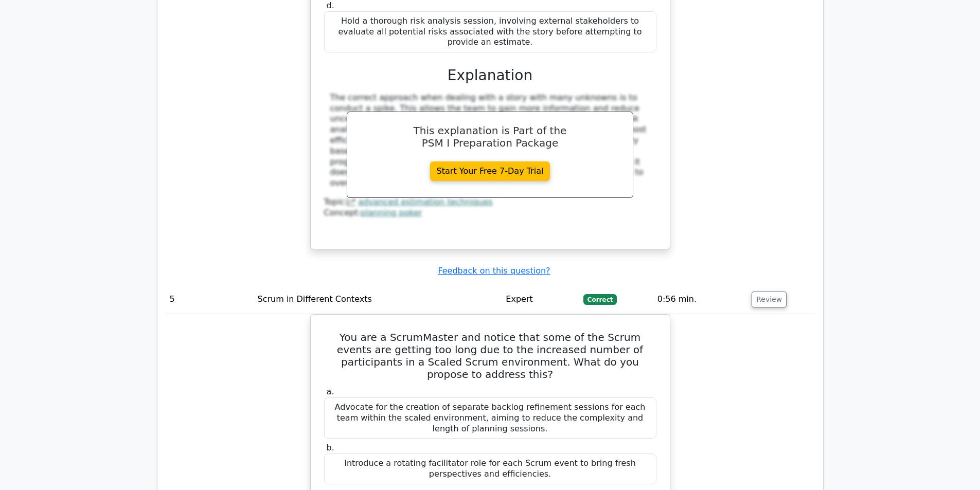 The height and width of the screenshot is (490, 980). I want to click on div: Introduce a rotating facilitator role for each Scrum event to bring fresh perspectives and effici..., so click(490, 469).